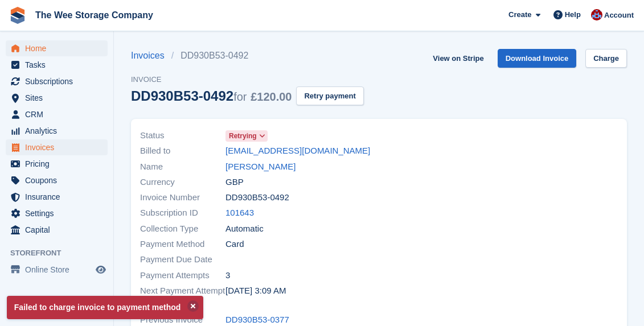 The height and width of the screenshot is (326, 644). What do you see at coordinates (243, 136) in the screenshot?
I see `span: Retrying` at bounding box center [243, 136].